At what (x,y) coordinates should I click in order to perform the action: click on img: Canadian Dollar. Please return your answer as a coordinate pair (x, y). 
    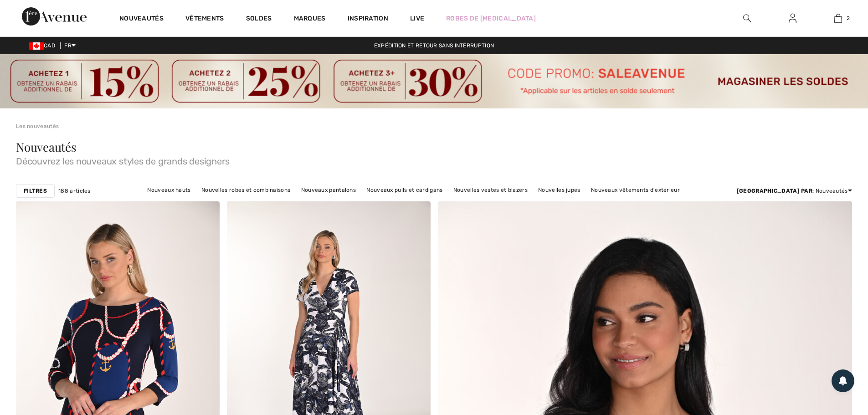
    Looking at the image, I should click on (37, 46).